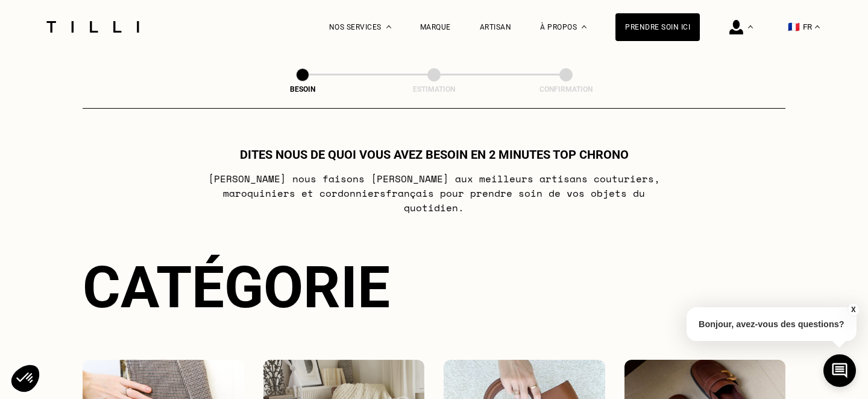 This screenshot has height=399, width=868. What do you see at coordinates (853, 309) in the screenshot?
I see `button: X` at bounding box center [853, 309].